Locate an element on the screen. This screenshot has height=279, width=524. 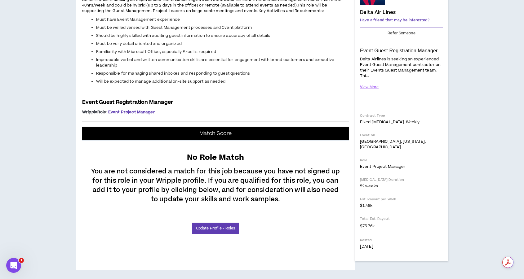
a: Update Profile - Roles is located at coordinates (215, 228).